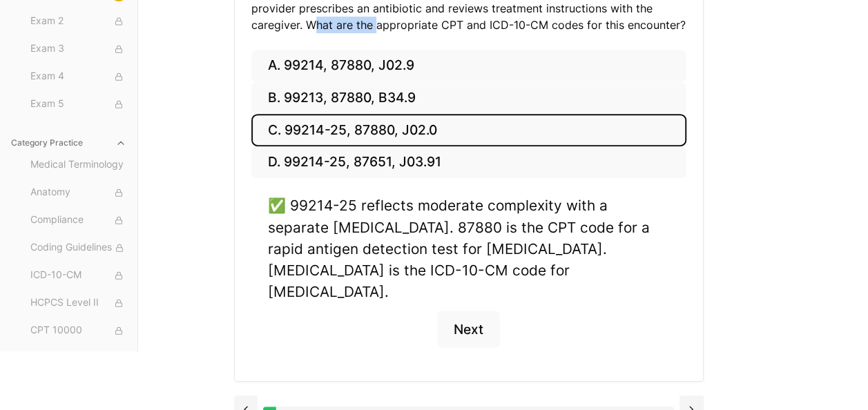 This screenshot has height=410, width=868. I want to click on button: Exam 2, so click(78, 21).